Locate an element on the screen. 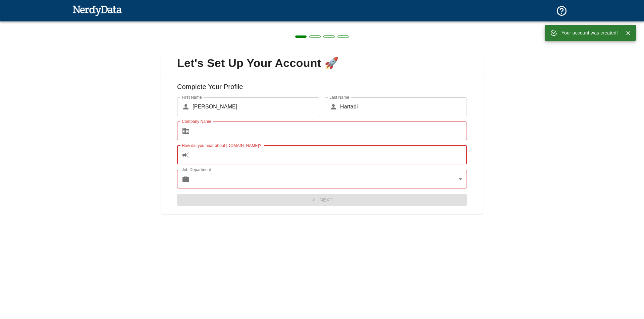  button: Close is located at coordinates (628, 33).